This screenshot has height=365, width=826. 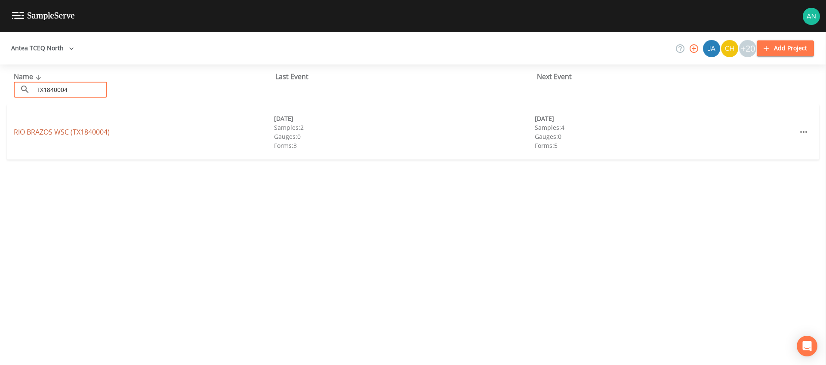 I want to click on div: Charles Medina, so click(x=730, y=49).